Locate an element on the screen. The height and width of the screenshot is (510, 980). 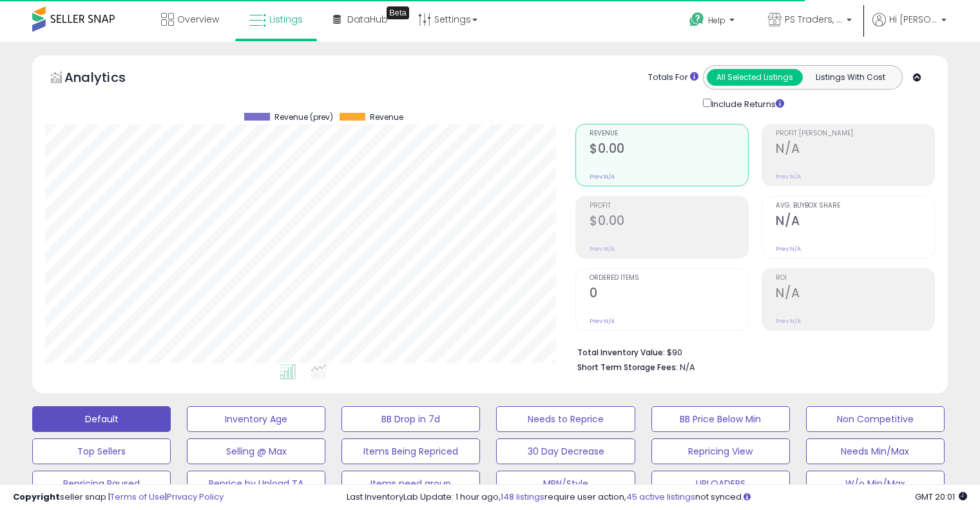
button: Reprice by Upload TA is located at coordinates (256, 483).